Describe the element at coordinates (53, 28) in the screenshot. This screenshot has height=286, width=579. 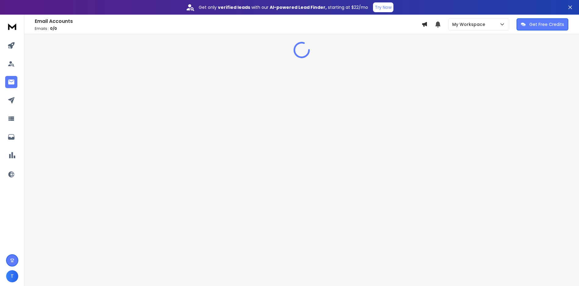
I see `span: 0 / 0` at that location.